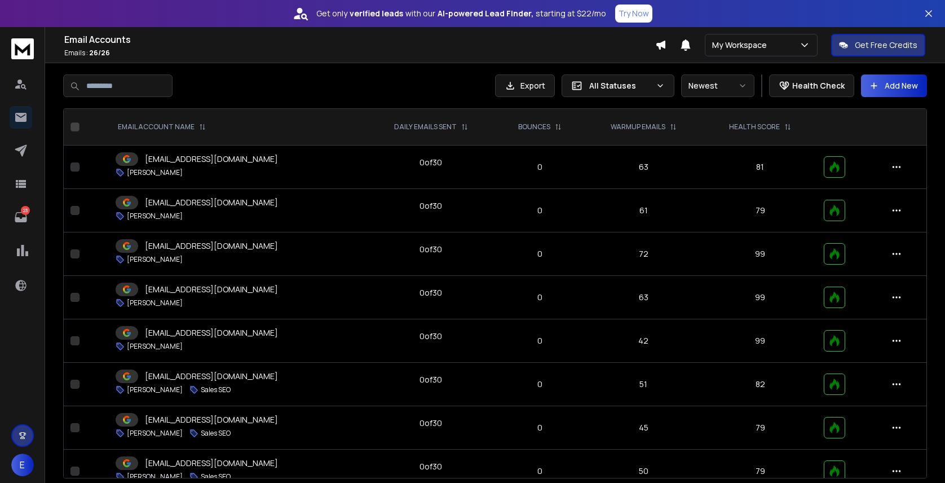 Image resolution: width=945 pixels, height=483 pixels. I want to click on span: E, so click(23, 465).